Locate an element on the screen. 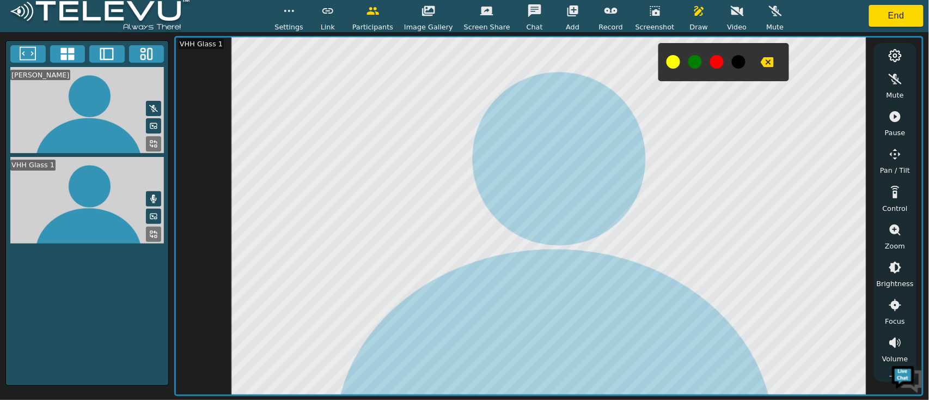 This screenshot has width=929, height=400. span: Add is located at coordinates (573, 27).